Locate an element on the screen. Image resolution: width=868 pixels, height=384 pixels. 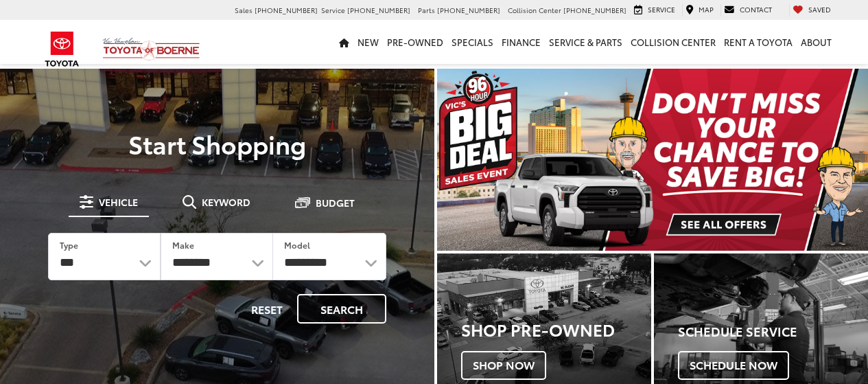
span: Parts is located at coordinates (426, 10).